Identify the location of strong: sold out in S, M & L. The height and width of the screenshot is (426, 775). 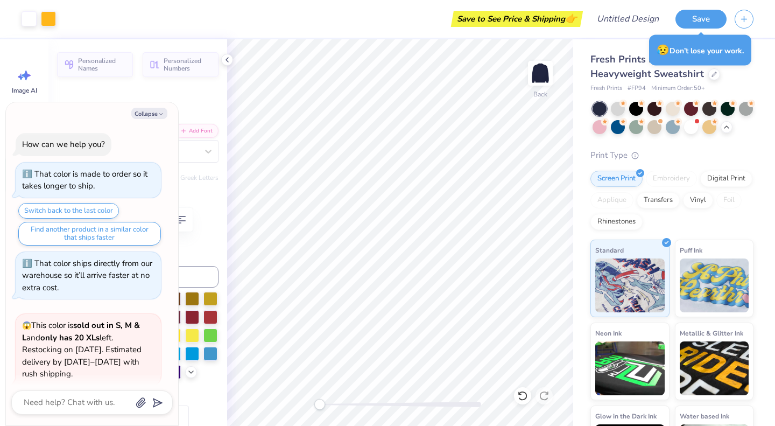
(81, 331).